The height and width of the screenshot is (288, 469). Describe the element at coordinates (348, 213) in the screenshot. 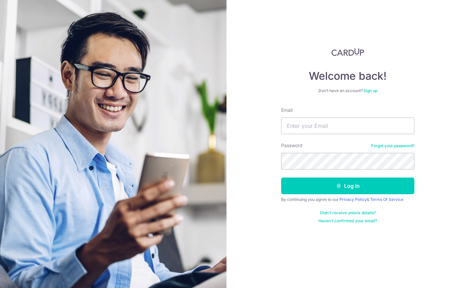

I see `a: Didn't receive unlock details?` at that location.